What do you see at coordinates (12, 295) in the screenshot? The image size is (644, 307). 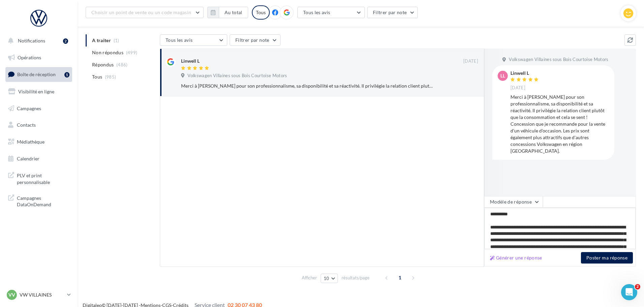 I see `span: VV` at bounding box center [12, 295].